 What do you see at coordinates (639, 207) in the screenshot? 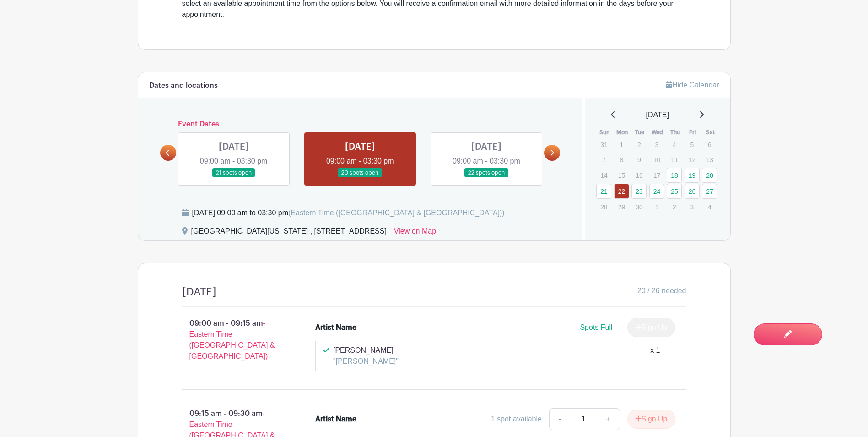
I see `p: 30` at bounding box center [639, 207].